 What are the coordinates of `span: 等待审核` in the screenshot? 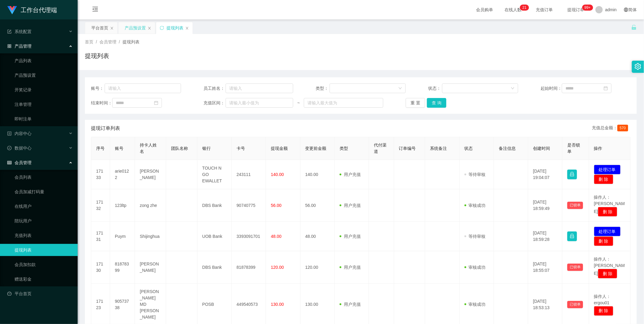 It's located at (475, 236).